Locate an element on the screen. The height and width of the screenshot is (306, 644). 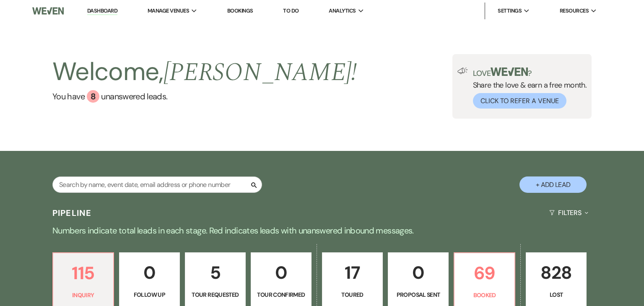
button: Click to Refer a Venue is located at coordinates (520, 101).